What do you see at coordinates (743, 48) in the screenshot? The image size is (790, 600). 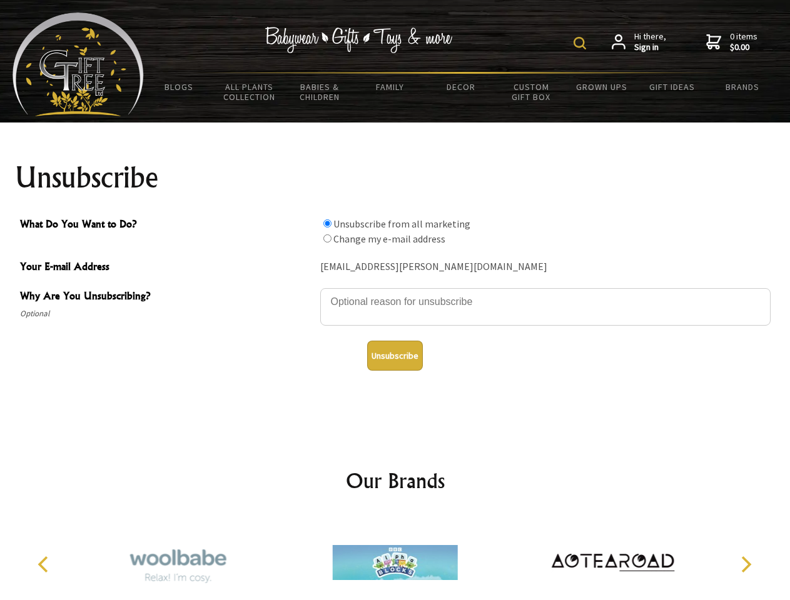 I see `strong: $0.00` at bounding box center [743, 48].